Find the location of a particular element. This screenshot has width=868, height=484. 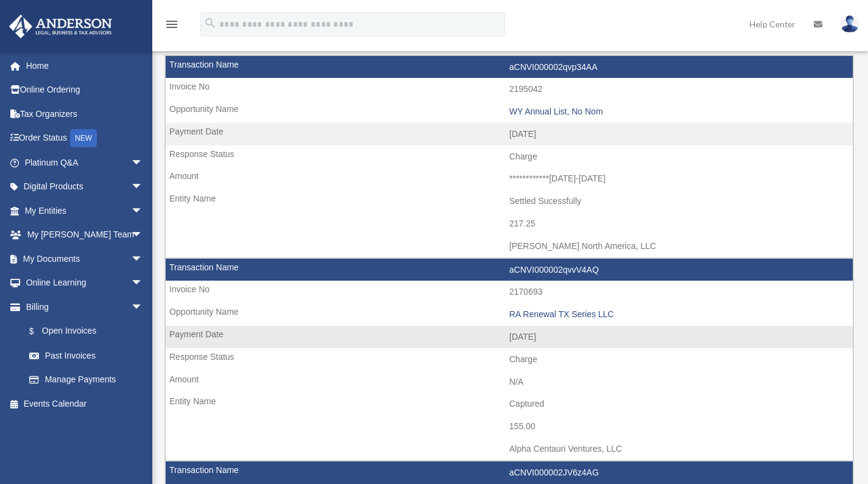

img: User Pic is located at coordinates (850, 24).